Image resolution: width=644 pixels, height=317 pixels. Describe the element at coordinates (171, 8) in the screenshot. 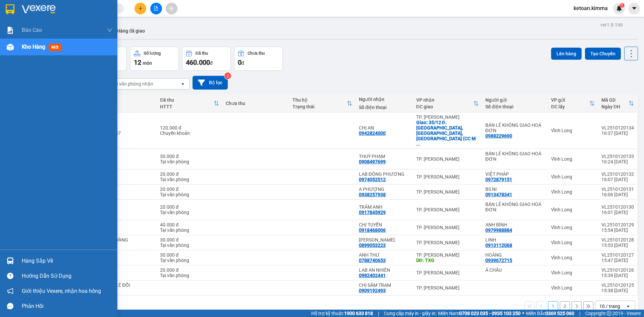

I see `button: aim` at that location.